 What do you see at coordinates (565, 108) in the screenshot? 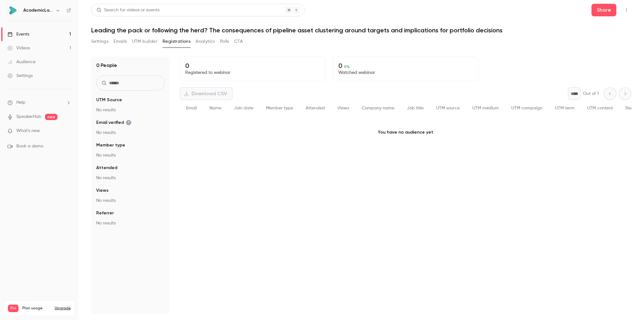
I see `span: UTM term` at bounding box center [565, 108].